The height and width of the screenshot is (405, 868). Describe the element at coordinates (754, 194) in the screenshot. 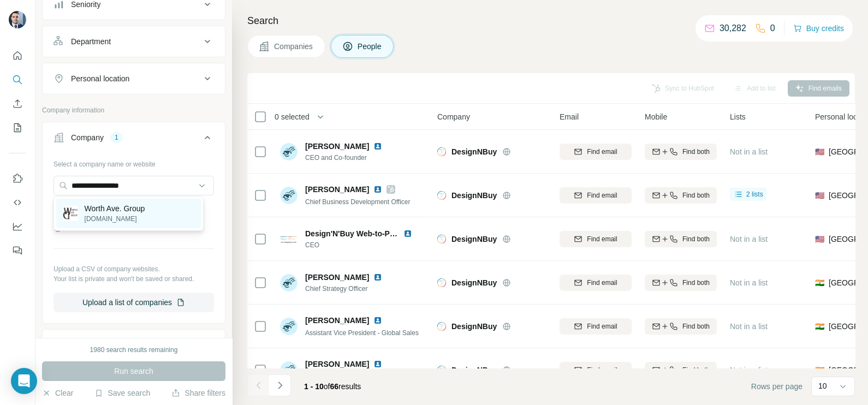

I see `span: 2 lists` at that location.